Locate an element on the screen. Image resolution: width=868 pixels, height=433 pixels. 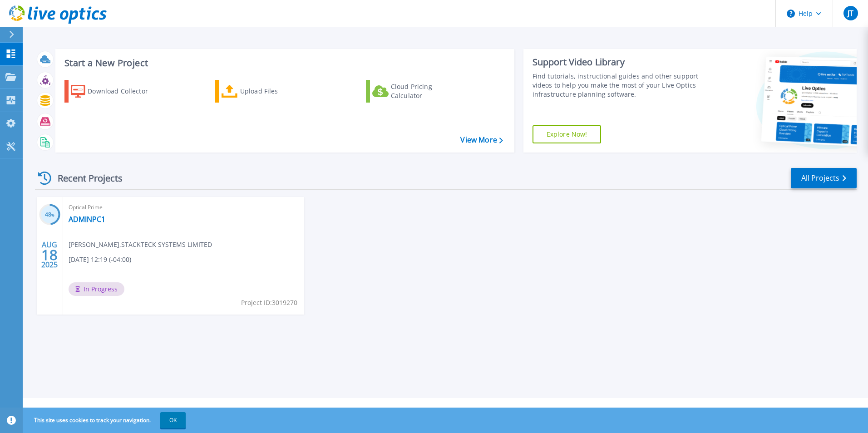
div: Recent Projects is located at coordinates (85, 178).